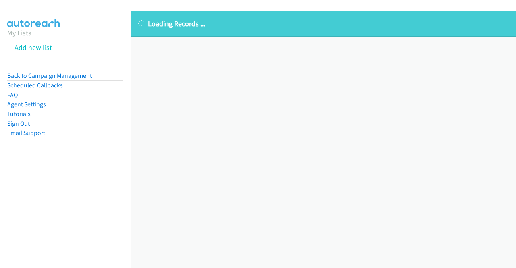 Image resolution: width=516 pixels, height=268 pixels. I want to click on a: Agent Settings, so click(27, 104).